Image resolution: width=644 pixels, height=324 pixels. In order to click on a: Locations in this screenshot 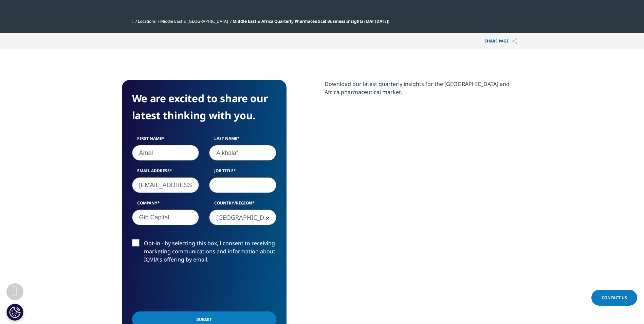, I will do `click(147, 21)`.